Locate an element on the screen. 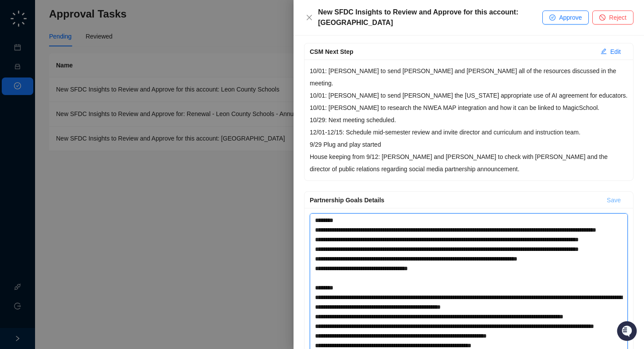  button: Open customer support is located at coordinates (11, 11).